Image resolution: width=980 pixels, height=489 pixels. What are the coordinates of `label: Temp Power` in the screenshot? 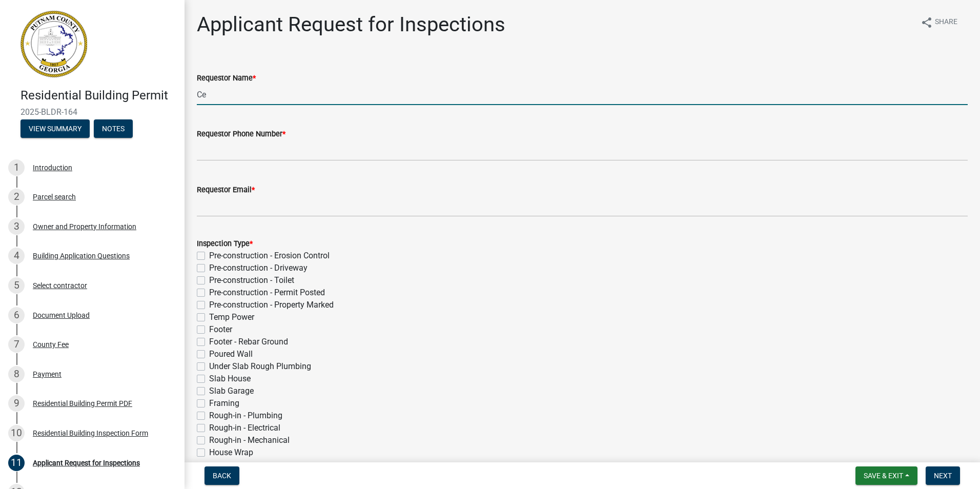 It's located at (231, 317).